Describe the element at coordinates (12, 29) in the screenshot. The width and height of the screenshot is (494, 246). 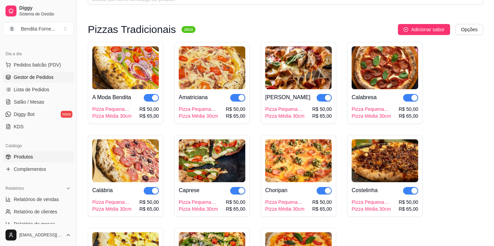
I see `span: B` at that location.